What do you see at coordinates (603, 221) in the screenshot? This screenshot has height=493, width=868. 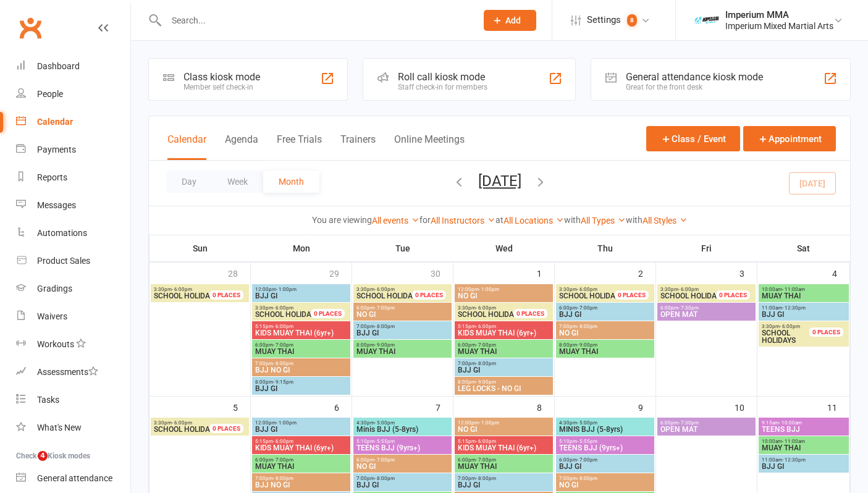 I see `a: All Types` at bounding box center [603, 221].